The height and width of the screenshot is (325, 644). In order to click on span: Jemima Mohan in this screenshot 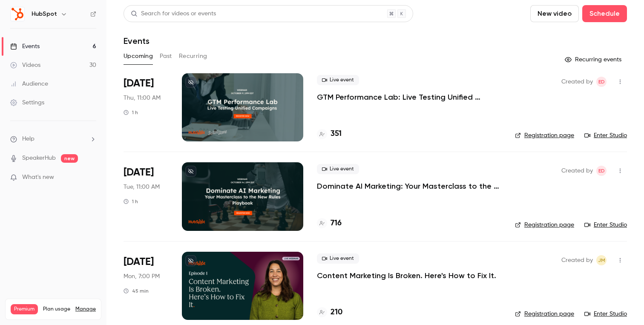, I will do `click(601, 260)`.